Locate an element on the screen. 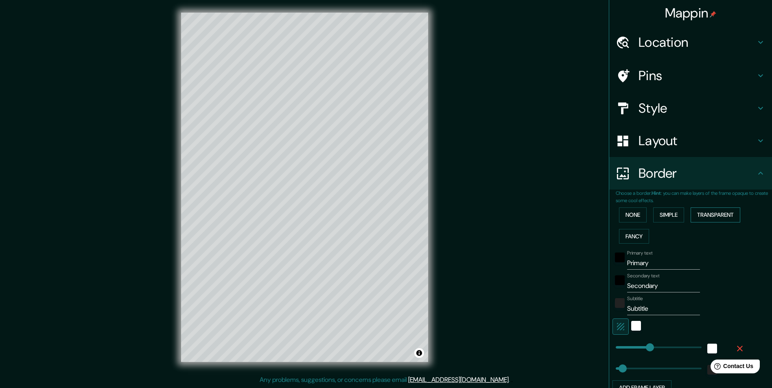 The height and width of the screenshot is (388, 772). h4: Location is located at coordinates (697, 42).